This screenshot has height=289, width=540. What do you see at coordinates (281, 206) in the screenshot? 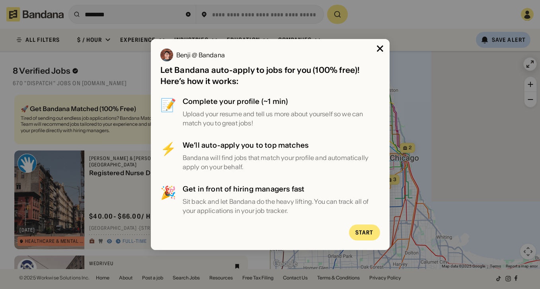
I see `div: Sit back and let Bandana do the heavy lifting. You can track all of your applications in your job...` at bounding box center [281, 206].